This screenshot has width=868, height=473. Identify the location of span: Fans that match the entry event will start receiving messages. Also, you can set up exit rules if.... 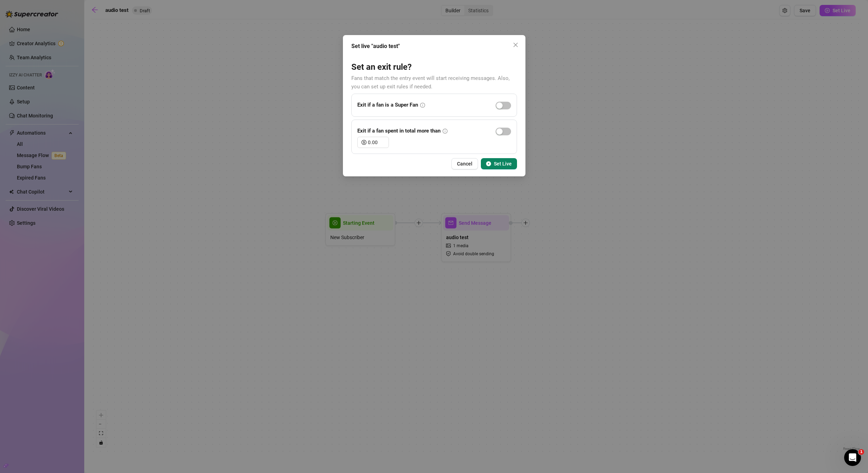
(430, 83).